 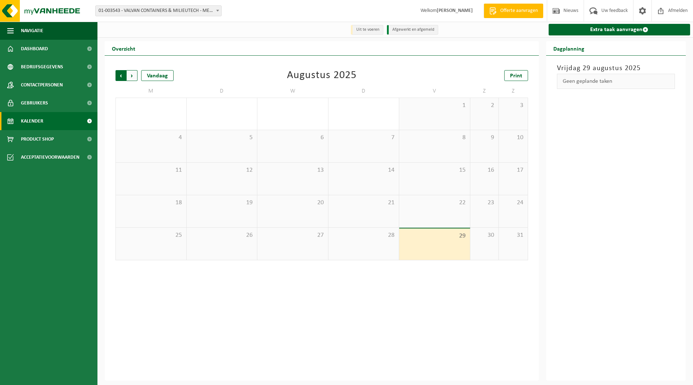 I want to click on span: 22, so click(x=435, y=203).